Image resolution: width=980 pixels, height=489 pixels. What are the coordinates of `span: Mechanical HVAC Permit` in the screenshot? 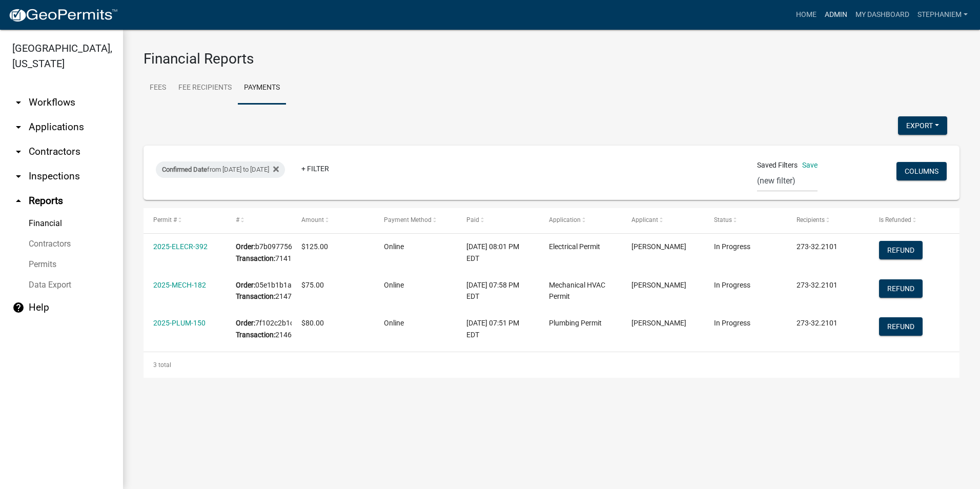 It's located at (577, 291).